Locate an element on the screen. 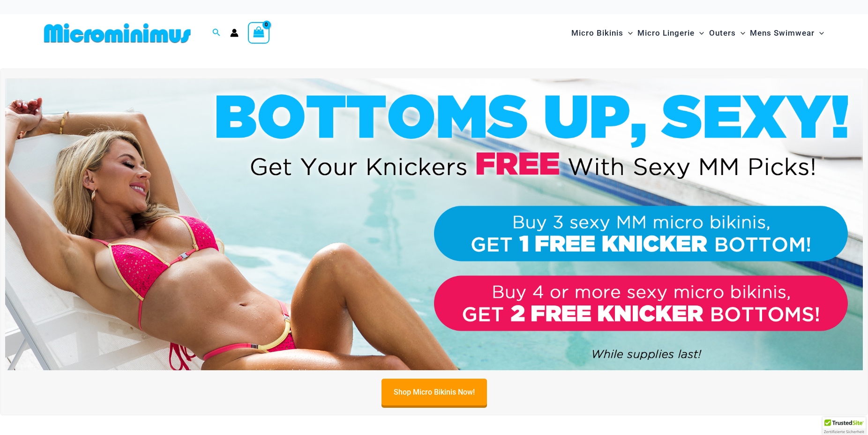  span: Outers is located at coordinates (723, 33).